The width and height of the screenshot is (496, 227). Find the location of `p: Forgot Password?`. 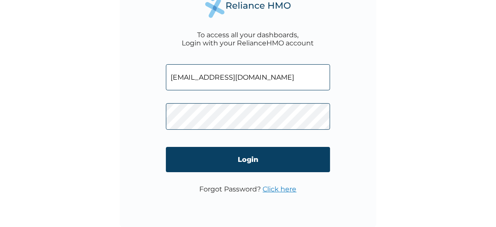

p: Forgot Password? is located at coordinates (248, 189).